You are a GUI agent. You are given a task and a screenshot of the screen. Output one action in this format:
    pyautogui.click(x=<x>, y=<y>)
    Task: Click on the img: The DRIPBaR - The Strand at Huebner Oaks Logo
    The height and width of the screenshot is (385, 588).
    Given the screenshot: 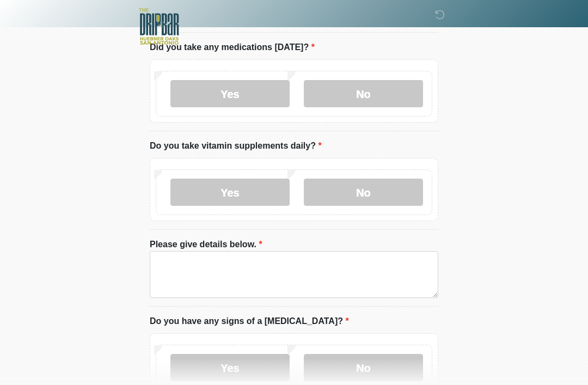 What is the action you would take?
    pyautogui.click(x=159, y=26)
    